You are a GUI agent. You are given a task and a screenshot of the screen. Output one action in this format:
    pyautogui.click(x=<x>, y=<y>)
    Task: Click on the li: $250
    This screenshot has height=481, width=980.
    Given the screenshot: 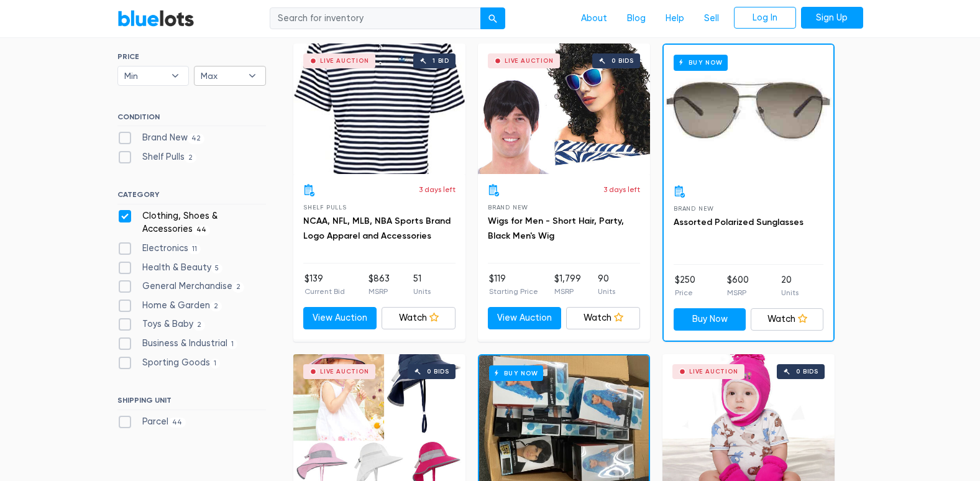 What is the action you would take?
    pyautogui.click(x=685, y=286)
    